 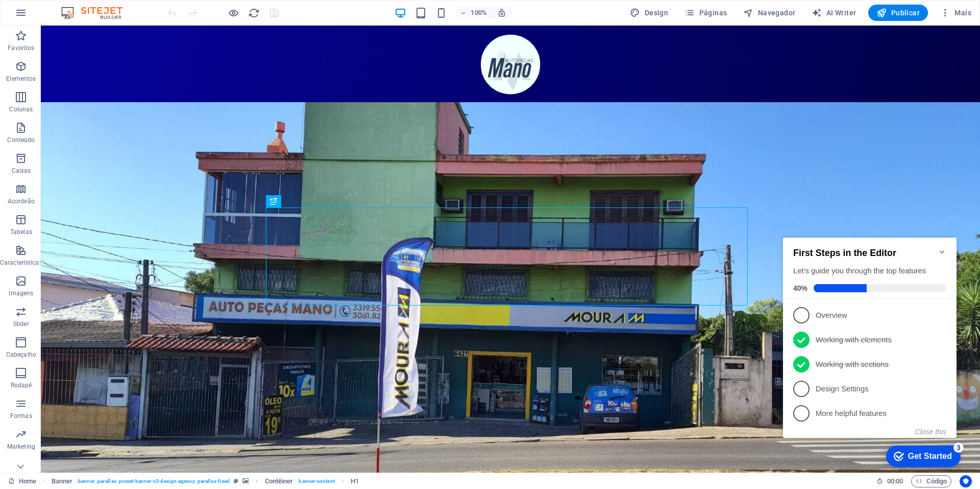 What do you see at coordinates (98, 117) in the screenshot?
I see `p: Working with elements` at bounding box center [98, 117].